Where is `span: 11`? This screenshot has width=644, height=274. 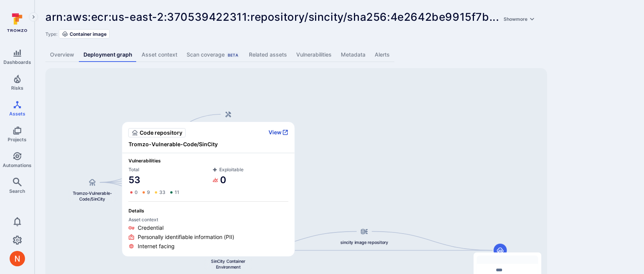 span: 11 is located at coordinates (177, 192).